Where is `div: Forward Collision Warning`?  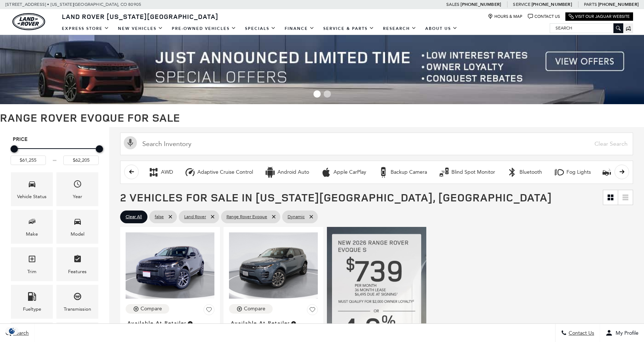
div: Forward Collision Warning is located at coordinates (608, 172).